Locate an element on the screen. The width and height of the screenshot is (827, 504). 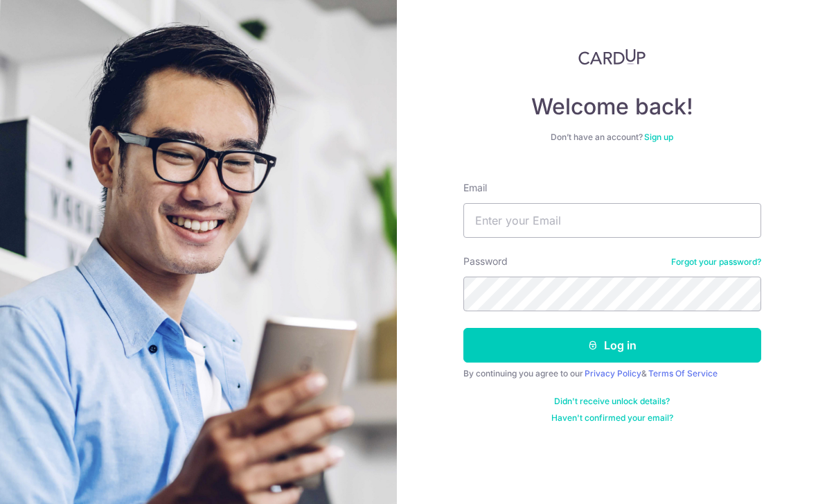
a: Privacy Policy is located at coordinates (613, 373).